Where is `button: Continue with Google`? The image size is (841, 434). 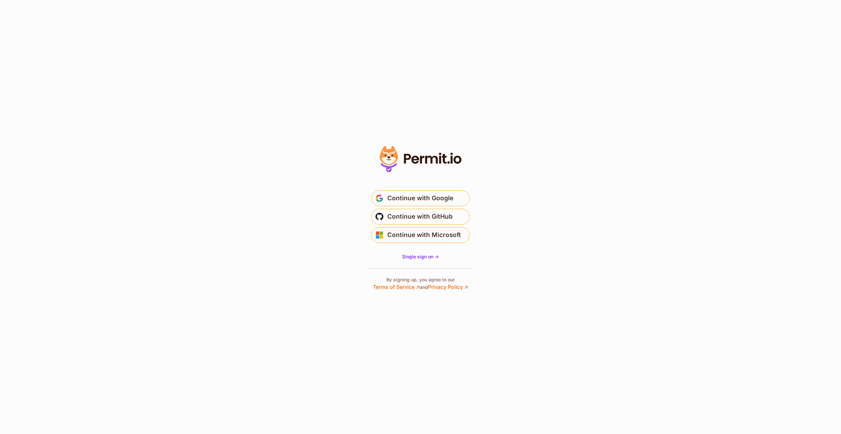
button: Continue with Google is located at coordinates (421, 198).